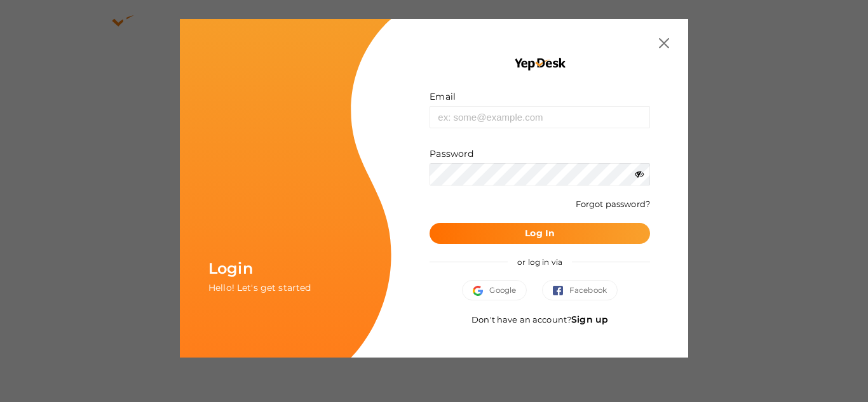 Image resolution: width=868 pixels, height=402 pixels. Describe the element at coordinates (451, 154) in the screenshot. I see `label: Password` at that location.